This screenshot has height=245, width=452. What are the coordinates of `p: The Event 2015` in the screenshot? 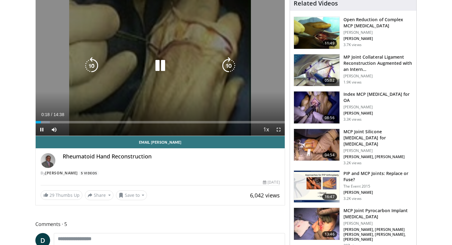 It's located at (378, 186).